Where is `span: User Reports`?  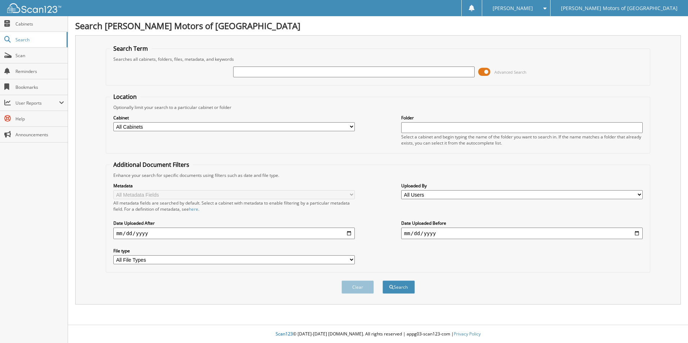 span: User Reports is located at coordinates (37, 103).